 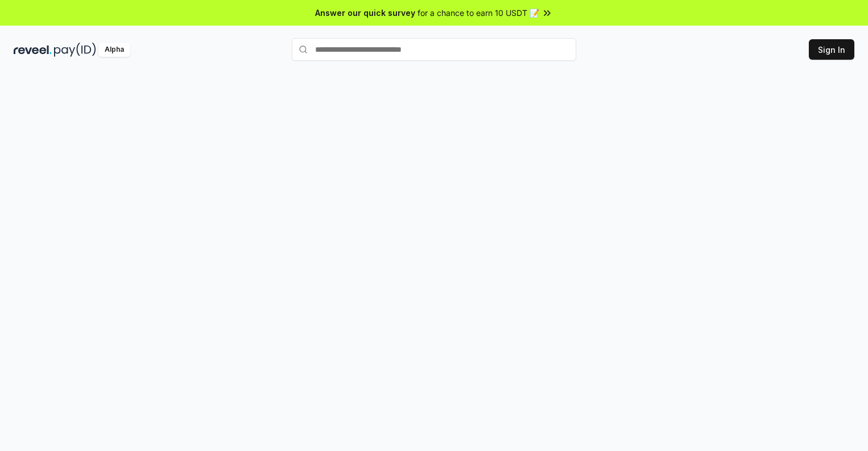 What do you see at coordinates (365, 12) in the screenshot?
I see `span: Answer our quick survey` at bounding box center [365, 12].